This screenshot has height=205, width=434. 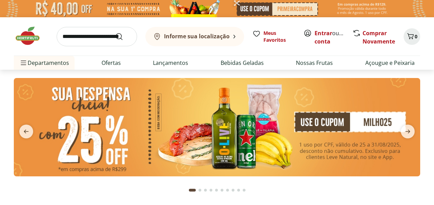 What do you see at coordinates (334, 37) in the screenshot?
I see `a: Criar conta` at bounding box center [334, 37].